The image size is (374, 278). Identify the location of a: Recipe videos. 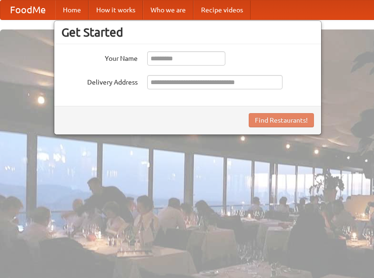
(222, 10).